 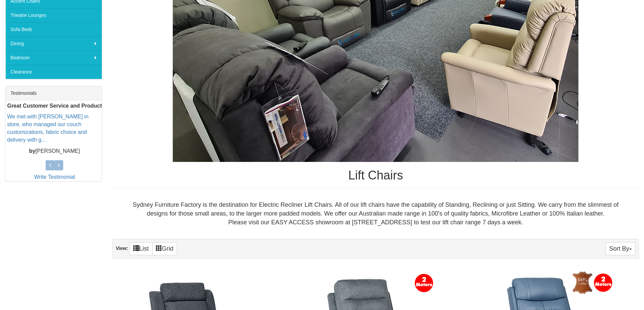 I want to click on a: Write Testimonial, so click(x=54, y=177).